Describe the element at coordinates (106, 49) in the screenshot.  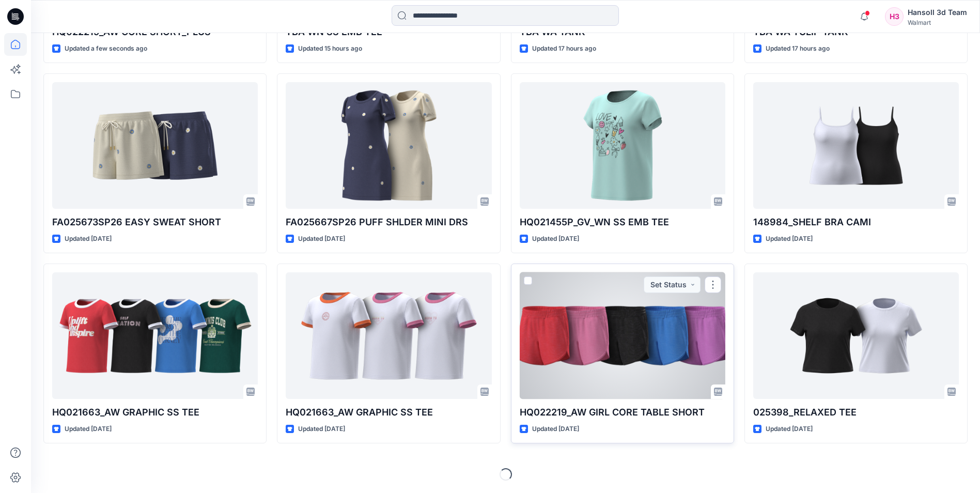
I see `p: Updated a few seconds ago` at that location.